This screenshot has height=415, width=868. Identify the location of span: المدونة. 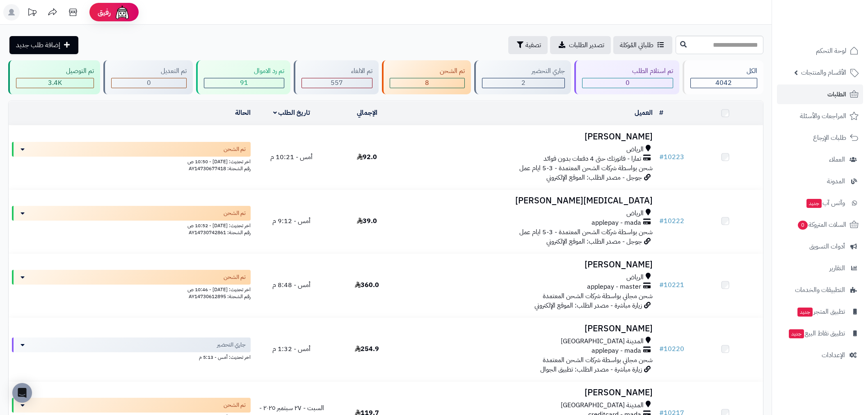
(836, 181).